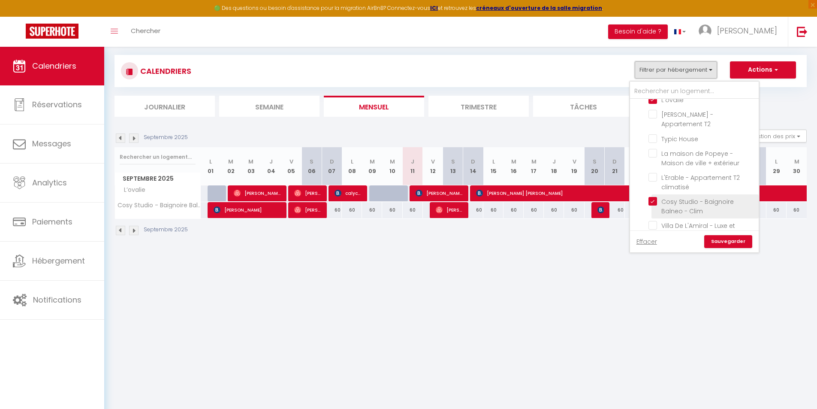 This screenshot has width=817, height=409. What do you see at coordinates (51, 143) in the screenshot?
I see `span: Messages` at bounding box center [51, 143].